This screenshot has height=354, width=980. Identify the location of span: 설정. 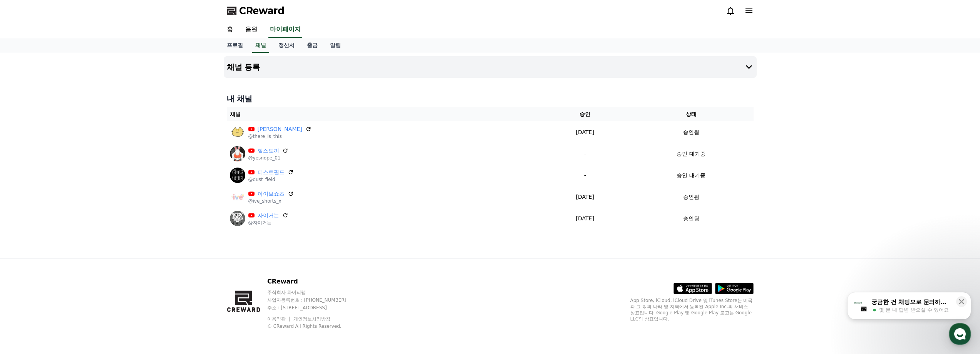
(124, 259).